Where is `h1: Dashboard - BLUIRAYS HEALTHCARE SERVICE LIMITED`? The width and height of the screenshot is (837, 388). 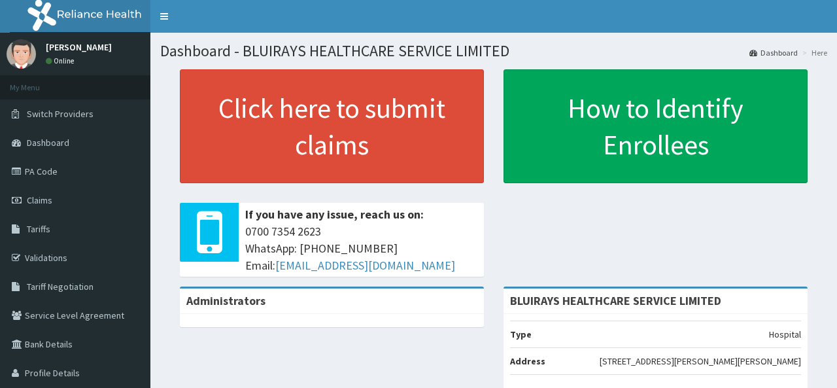
h1: Dashboard - BLUIRAYS HEALTHCARE SERVICE LIMITED is located at coordinates (494, 51).